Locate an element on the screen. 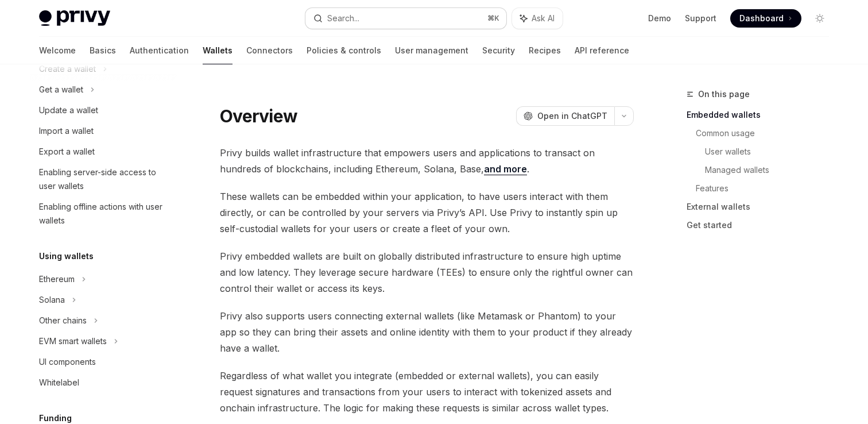 This screenshot has height=424, width=868. a: Embedded wallets is located at coordinates (762, 115).